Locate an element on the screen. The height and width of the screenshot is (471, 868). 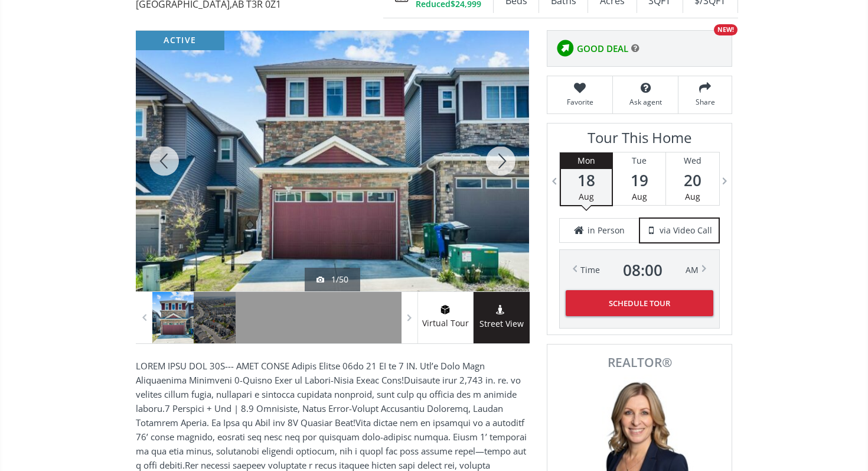
img: virtual tour icon is located at coordinates (446, 310).